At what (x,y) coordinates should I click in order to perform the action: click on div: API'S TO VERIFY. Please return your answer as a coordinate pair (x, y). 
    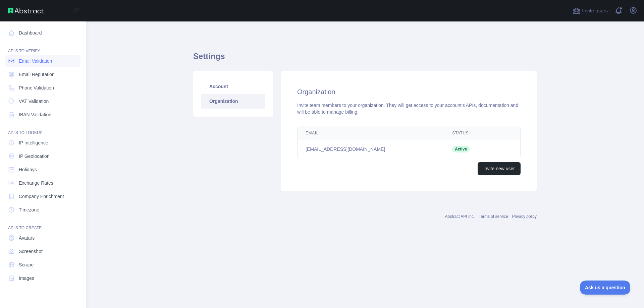
    Looking at the image, I should click on (43, 47).